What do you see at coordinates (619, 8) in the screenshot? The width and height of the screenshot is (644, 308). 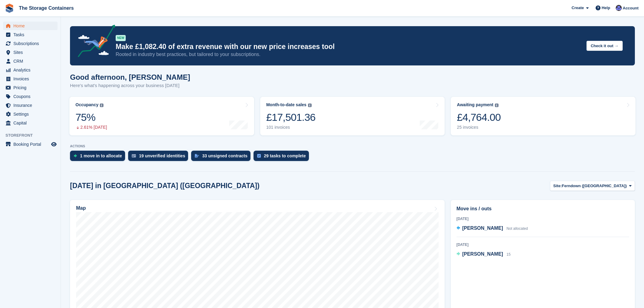 I see `img: Dan Excell` at bounding box center [619, 8].